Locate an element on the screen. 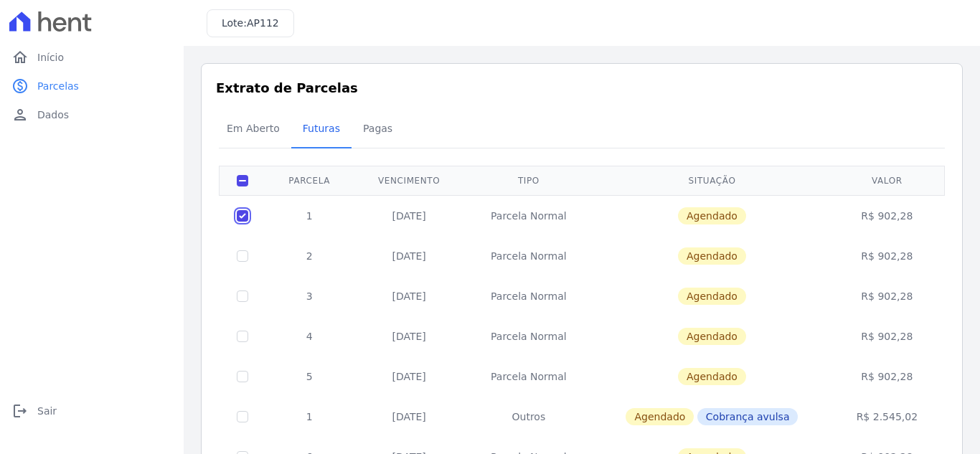  a: paidParcelas is located at coordinates (92, 86).